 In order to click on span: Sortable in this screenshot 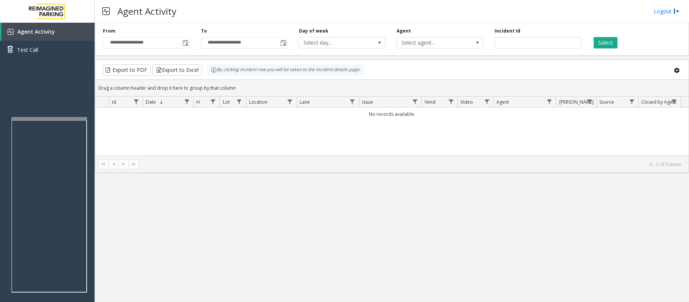, I will do `click(162, 102)`.